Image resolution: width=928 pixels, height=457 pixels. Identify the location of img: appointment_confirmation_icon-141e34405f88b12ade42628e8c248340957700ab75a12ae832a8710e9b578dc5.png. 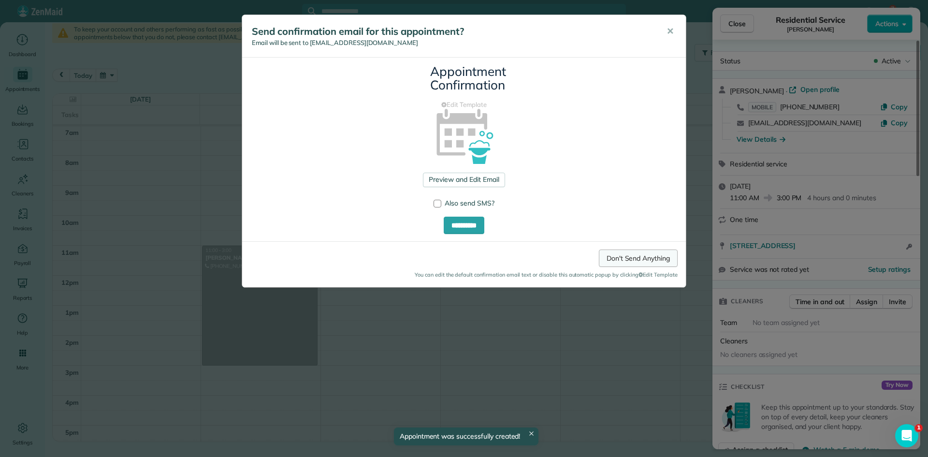
(464, 135).